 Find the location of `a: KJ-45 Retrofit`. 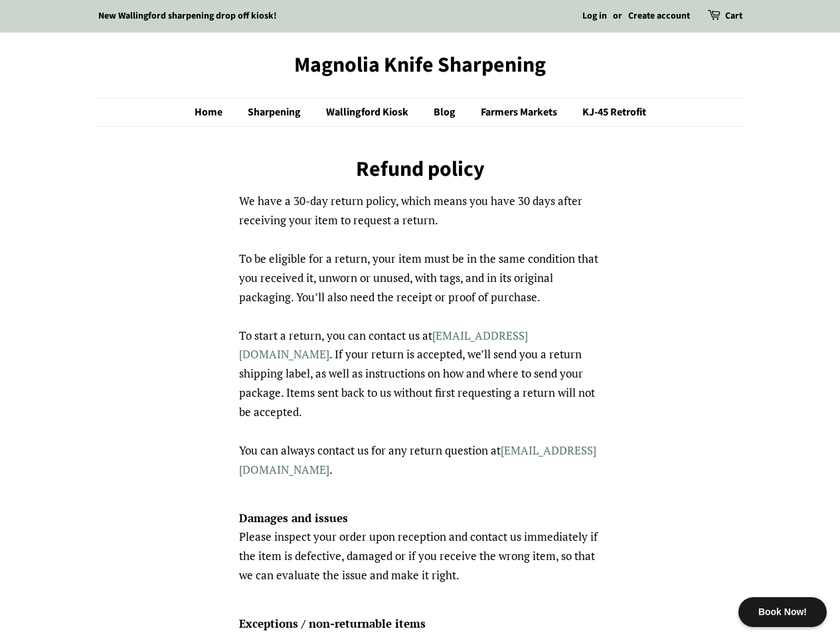

a: KJ-45 Retrofit is located at coordinates (609, 112).